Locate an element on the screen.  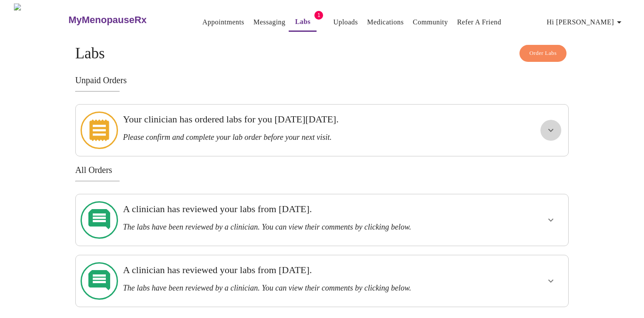
a: Messaging is located at coordinates (269, 22).